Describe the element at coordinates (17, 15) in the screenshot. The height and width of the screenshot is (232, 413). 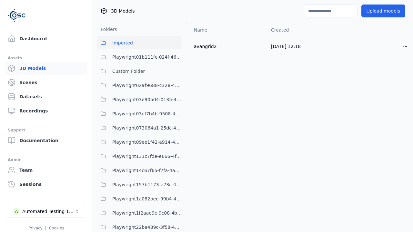
I see `img: Logo` at that location.